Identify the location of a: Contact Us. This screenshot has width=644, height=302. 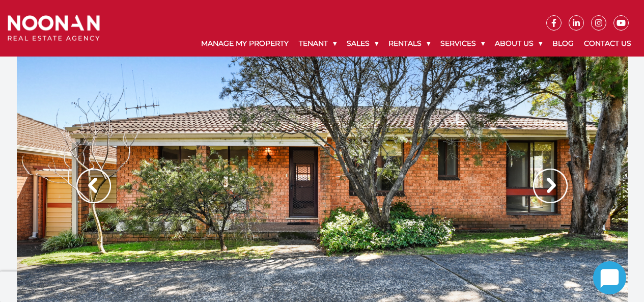
(607, 44).